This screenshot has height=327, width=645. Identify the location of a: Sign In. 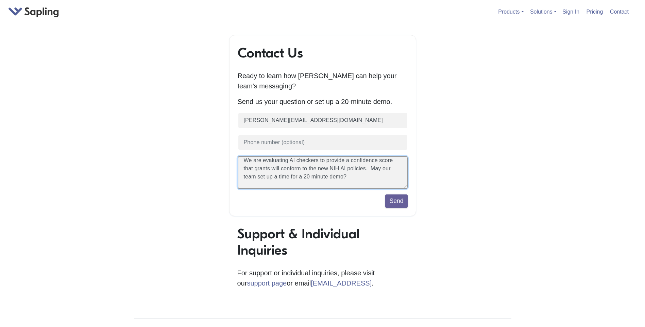
(571, 12).